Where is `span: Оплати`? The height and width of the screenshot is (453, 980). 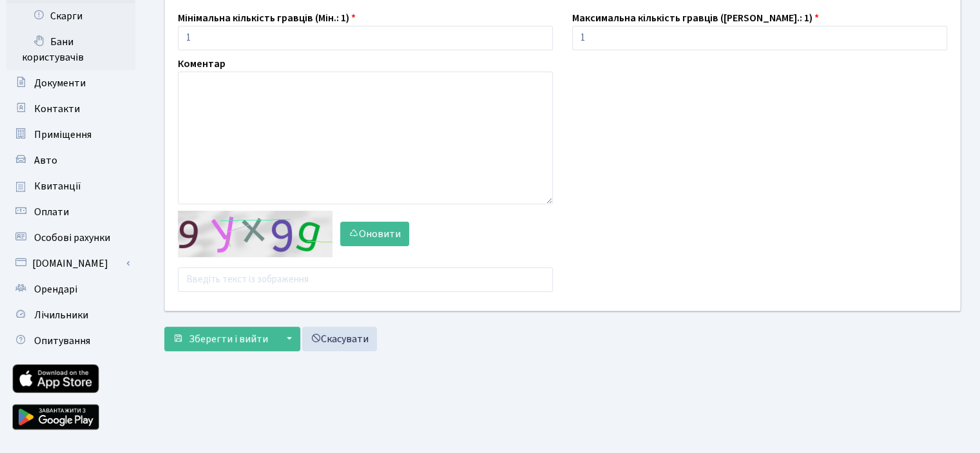 span: Оплати is located at coordinates (51, 212).